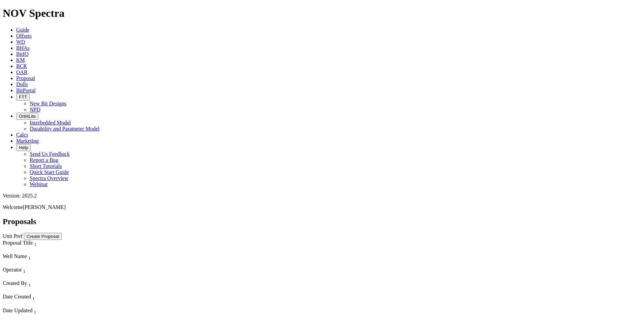 Image resolution: width=644 pixels, height=321 pixels. What do you see at coordinates (21, 60) in the screenshot?
I see `a: KM` at bounding box center [21, 60].